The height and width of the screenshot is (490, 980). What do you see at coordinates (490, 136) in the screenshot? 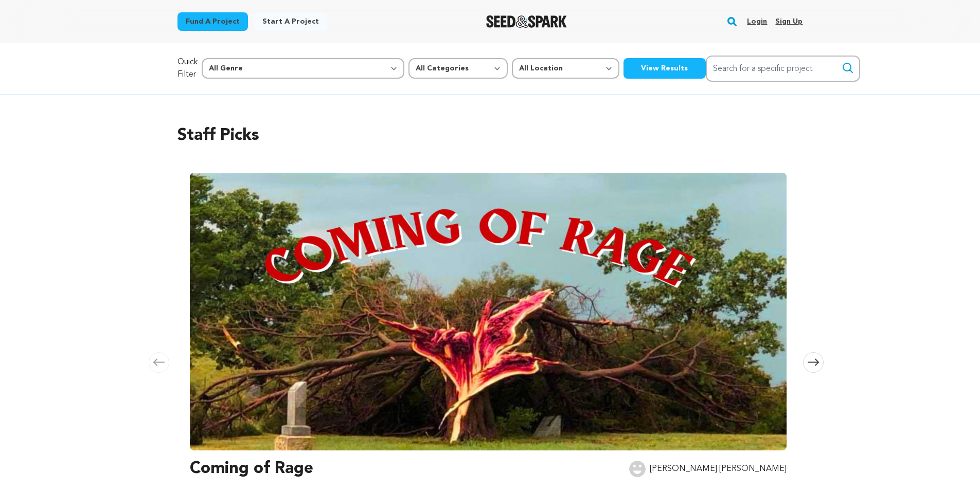
I see `h2: Staff Picks` at bounding box center [490, 136].